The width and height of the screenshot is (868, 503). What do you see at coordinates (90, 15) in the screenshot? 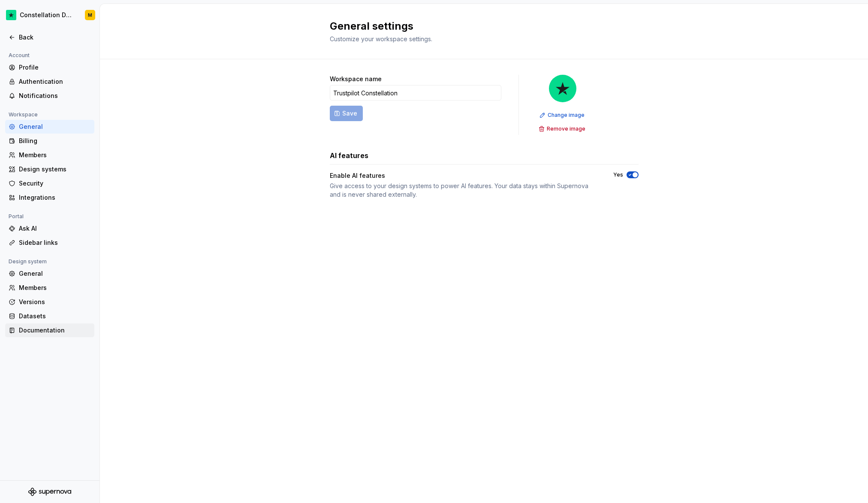
I see `div: M` at bounding box center [90, 15].